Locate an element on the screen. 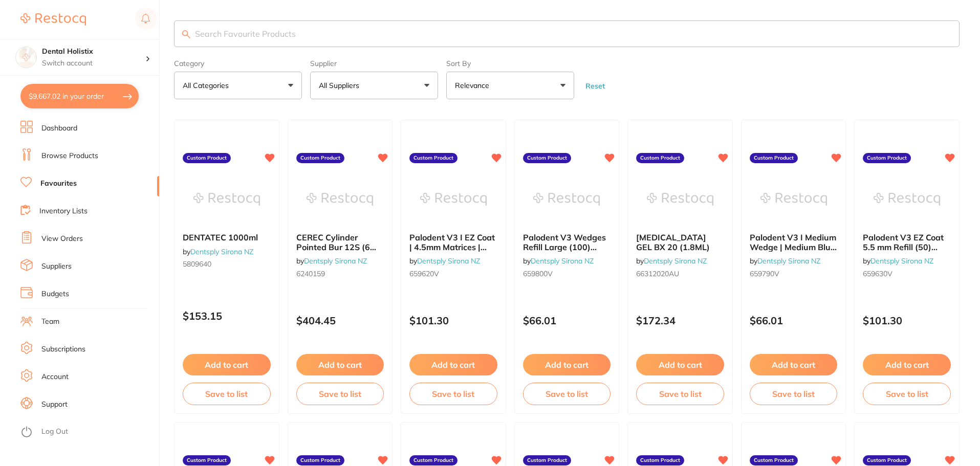 This screenshot has height=466, width=980. img: Palodent V3 Wedges Refill Large (100) Light Blue is located at coordinates (567, 199).